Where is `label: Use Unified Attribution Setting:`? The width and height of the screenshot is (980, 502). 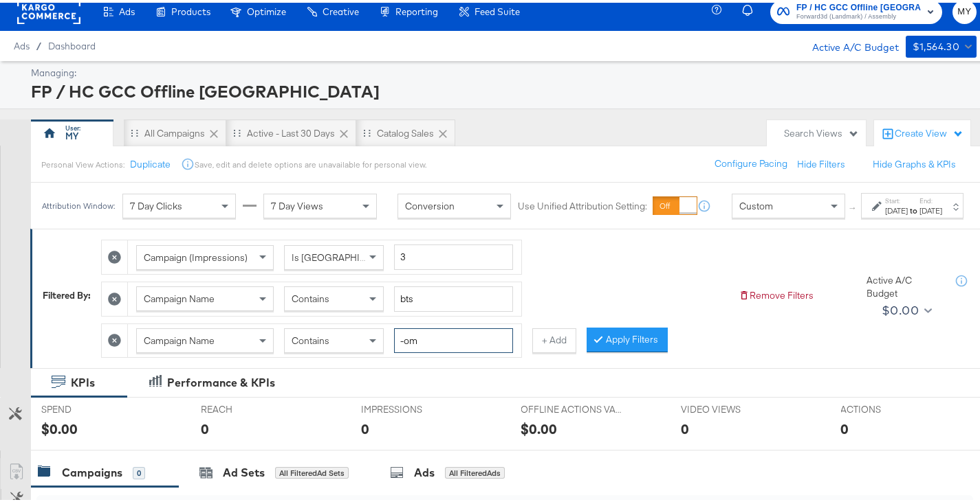
label: Use Unified Attribution Setting: is located at coordinates (582, 203).